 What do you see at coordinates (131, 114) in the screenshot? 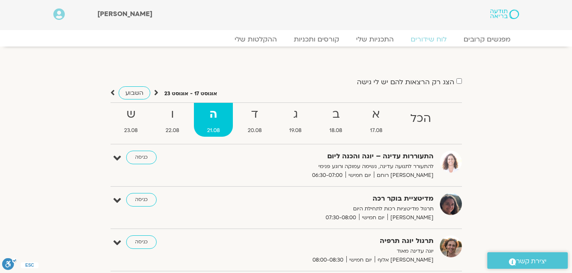
I see `strong: ש` at bounding box center [131, 114].